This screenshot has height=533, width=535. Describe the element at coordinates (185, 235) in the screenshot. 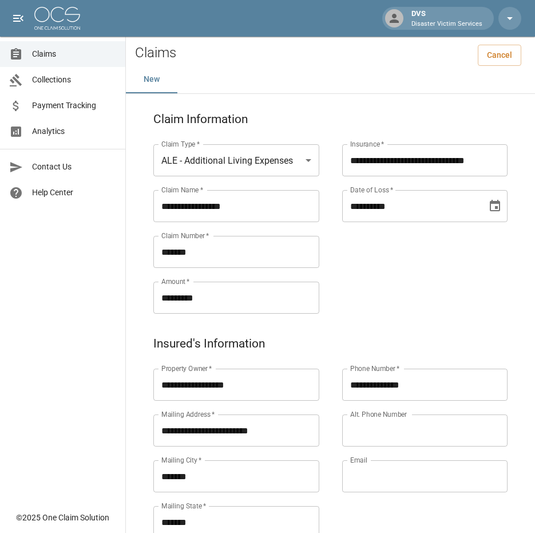

I see `label: Claim Number` at that location.